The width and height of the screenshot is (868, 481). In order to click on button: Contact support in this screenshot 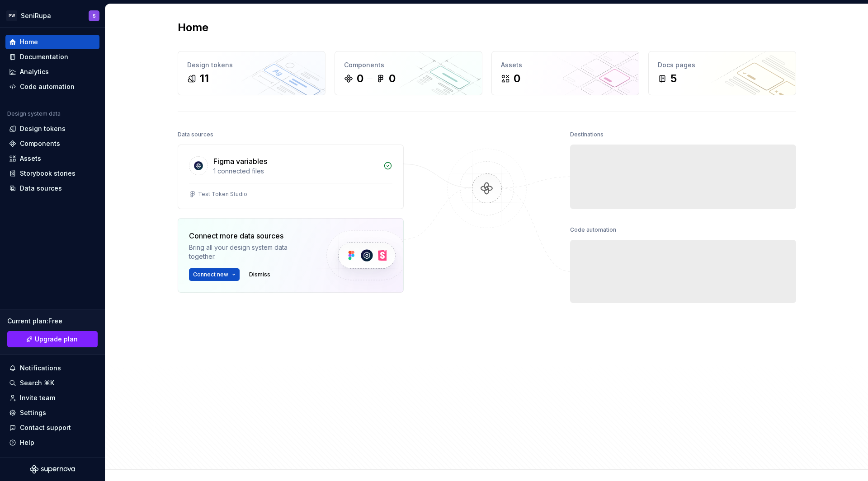, I will do `click(52, 428)`.